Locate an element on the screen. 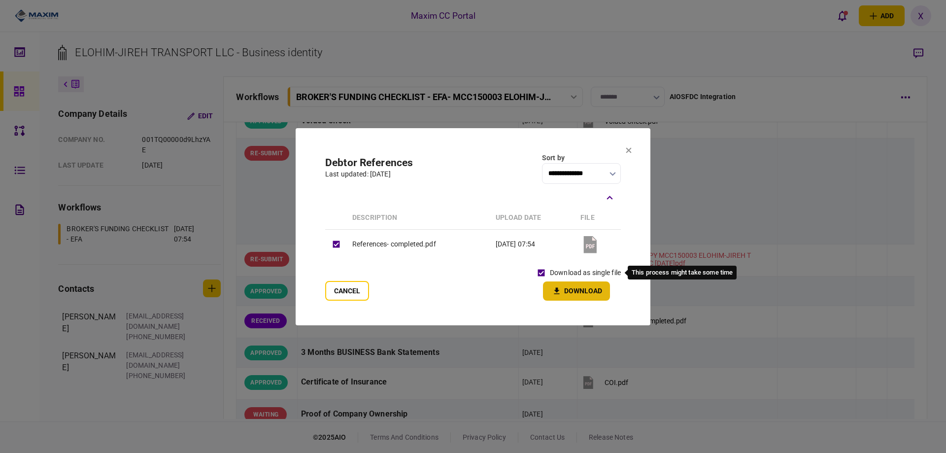 This screenshot has height=453, width=946. td: References- completed.pdf is located at coordinates (419, 244).